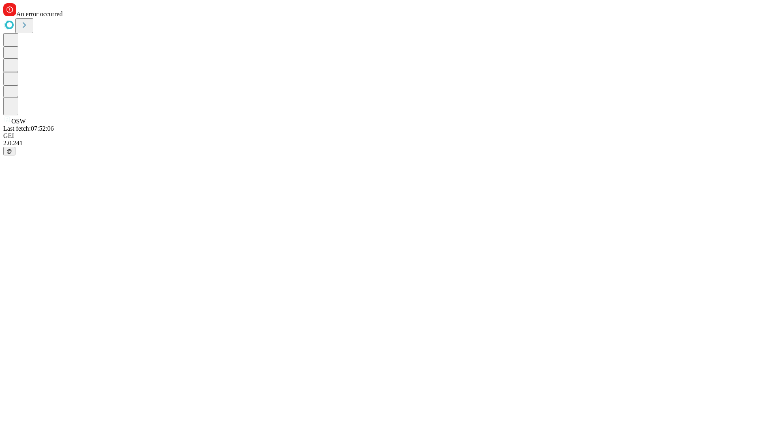  I want to click on div: GEI, so click(389, 136).